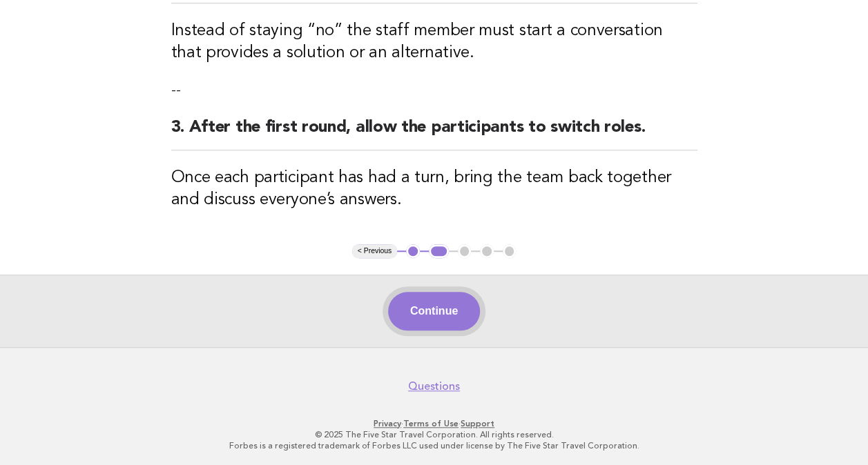 The image size is (868, 465). Describe the element at coordinates (434, 311) in the screenshot. I see `button: Continue` at that location.